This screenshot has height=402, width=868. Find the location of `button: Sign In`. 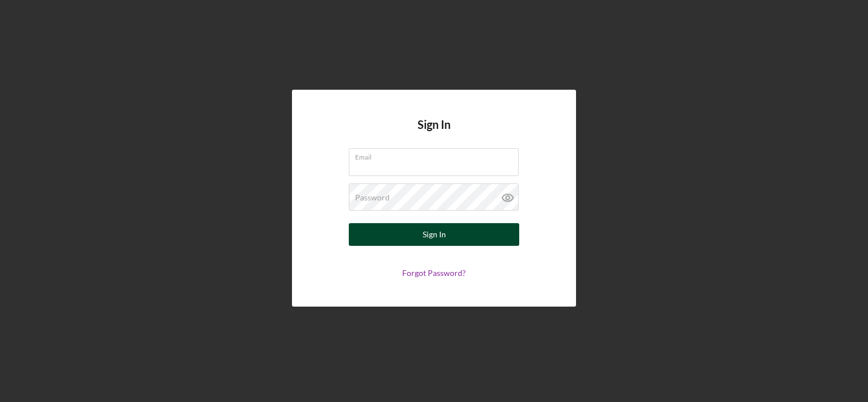

button: Sign In is located at coordinates (434, 235).